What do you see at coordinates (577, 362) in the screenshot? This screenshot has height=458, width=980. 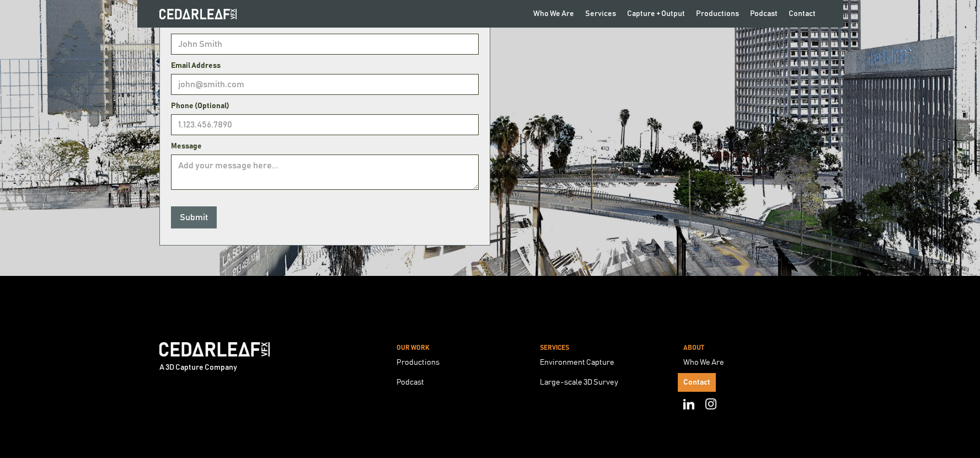 I see `a: Environment Capture` at bounding box center [577, 362].